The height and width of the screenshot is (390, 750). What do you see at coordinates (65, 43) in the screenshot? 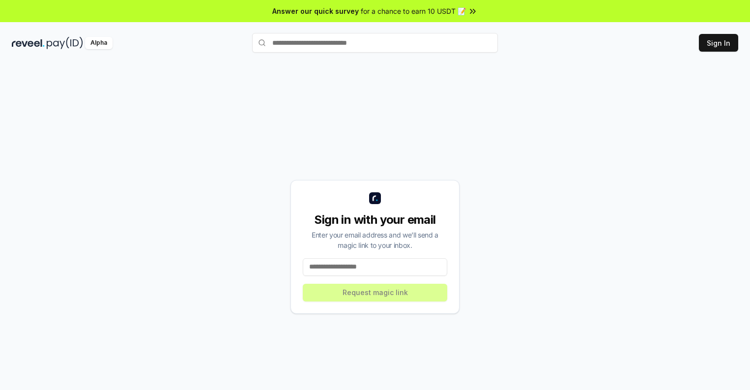
I see `img: pay_id` at bounding box center [65, 43].